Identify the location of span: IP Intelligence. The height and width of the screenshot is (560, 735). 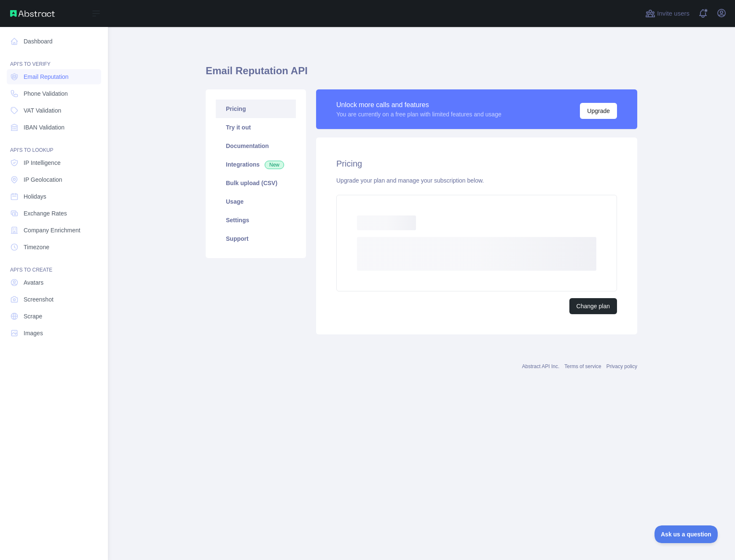
(42, 163).